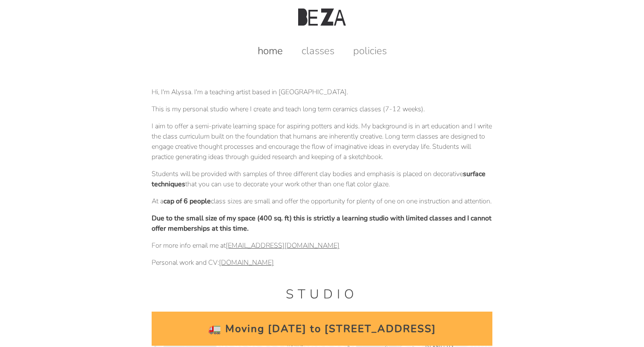 The height and width of the screenshot is (347, 644). Describe the element at coordinates (322, 109) in the screenshot. I see `p: This is my personal studio where I create and teach long term ceramics classes (7-12 weeks).` at that location.